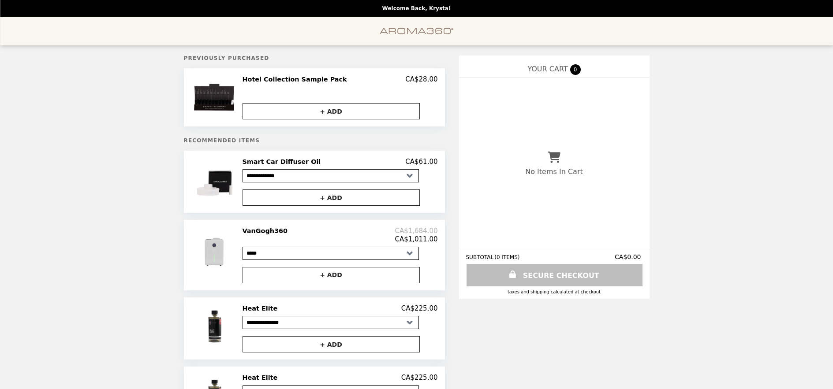 The height and width of the screenshot is (389, 833). Describe the element at coordinates (417, 31) in the screenshot. I see `img: Brand Logo` at that location.